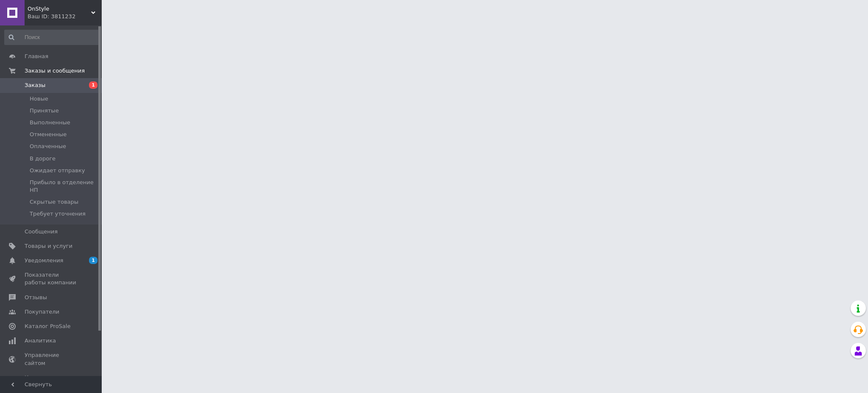 Image resolution: width=868 pixels, height=393 pixels. I want to click on span: OnStyle, so click(59, 9).